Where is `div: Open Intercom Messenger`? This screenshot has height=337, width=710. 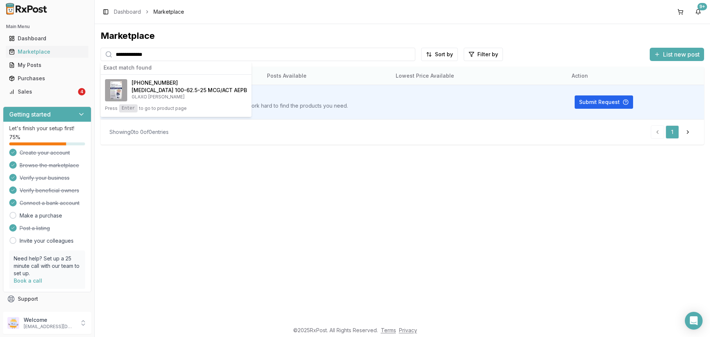
div: Open Intercom Messenger is located at coordinates (694, 321).